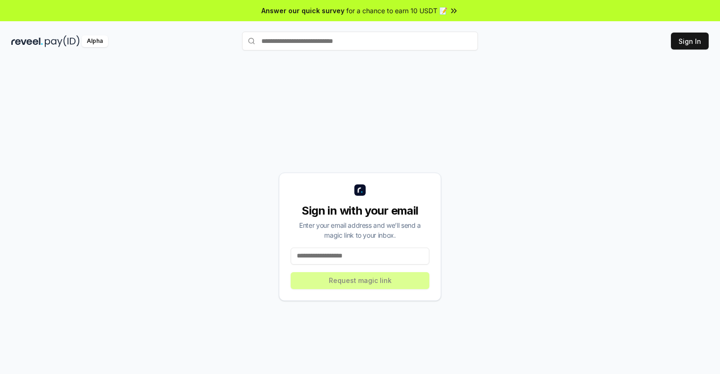 The width and height of the screenshot is (720, 374). Describe the element at coordinates (360, 230) in the screenshot. I see `div: Enter your email address and we’ll send a magic link to your inbox.` at that location.